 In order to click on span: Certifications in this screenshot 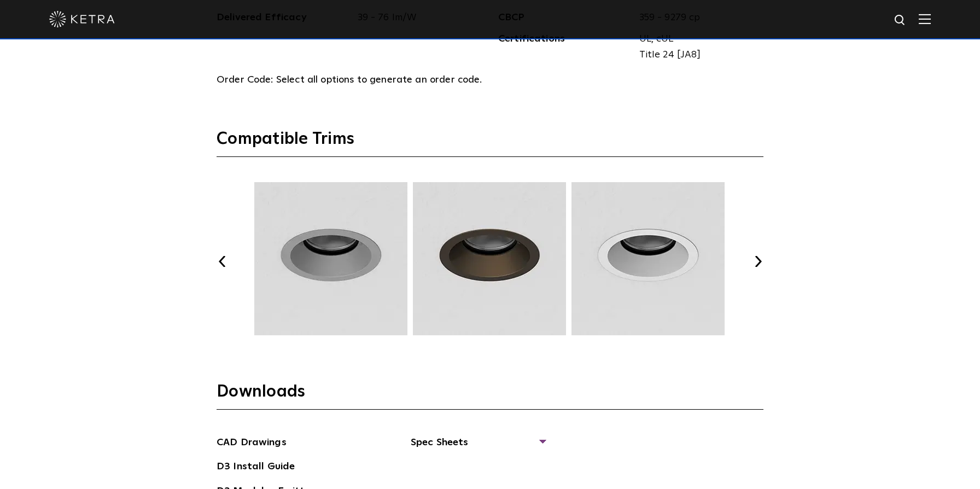, I will do `click(564, 47)`.